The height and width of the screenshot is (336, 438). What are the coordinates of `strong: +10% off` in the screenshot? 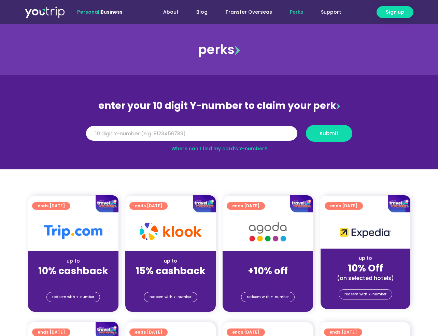 It's located at (268, 271).